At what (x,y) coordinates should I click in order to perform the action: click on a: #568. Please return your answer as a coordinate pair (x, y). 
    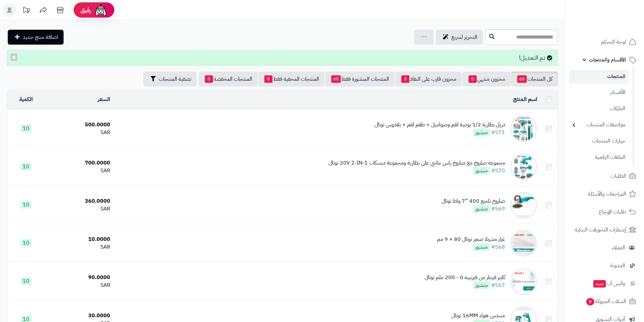
    Looking at the image, I should click on (498, 247).